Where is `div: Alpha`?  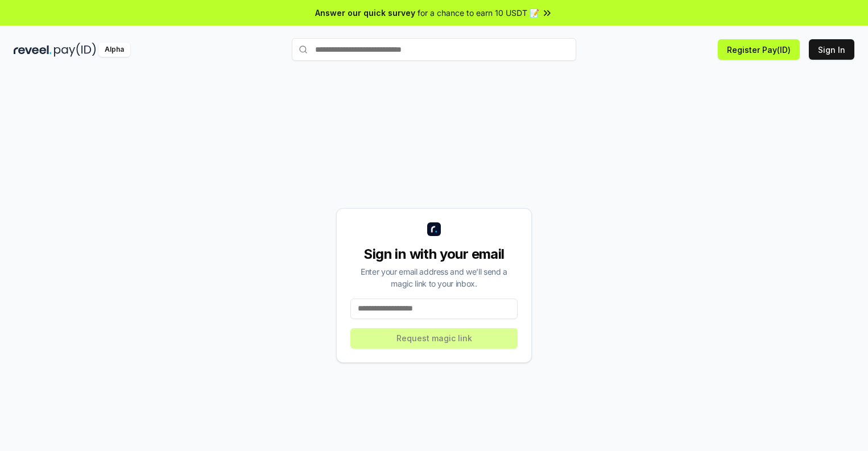
div: Alpha is located at coordinates (114, 50).